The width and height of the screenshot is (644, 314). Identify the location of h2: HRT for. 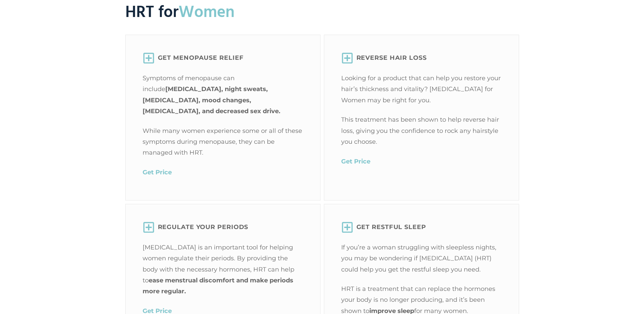
(322, 13).